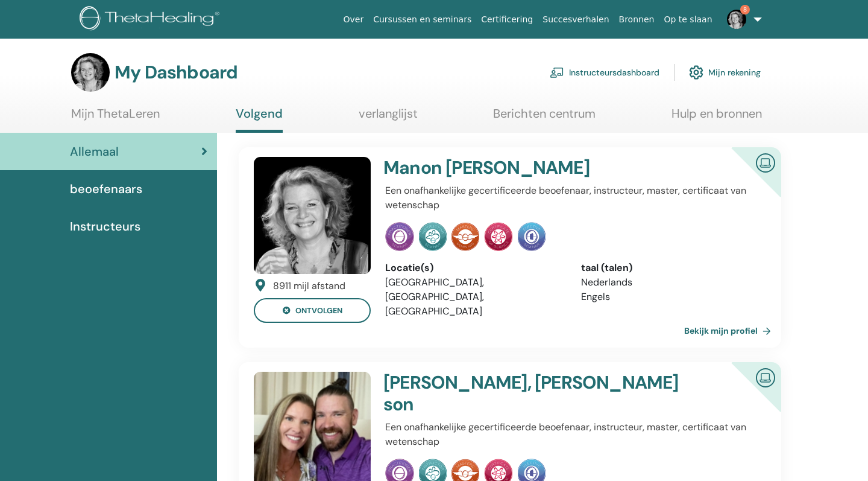  Describe the element at coordinates (745, 10) in the screenshot. I see `span: 8` at that location.